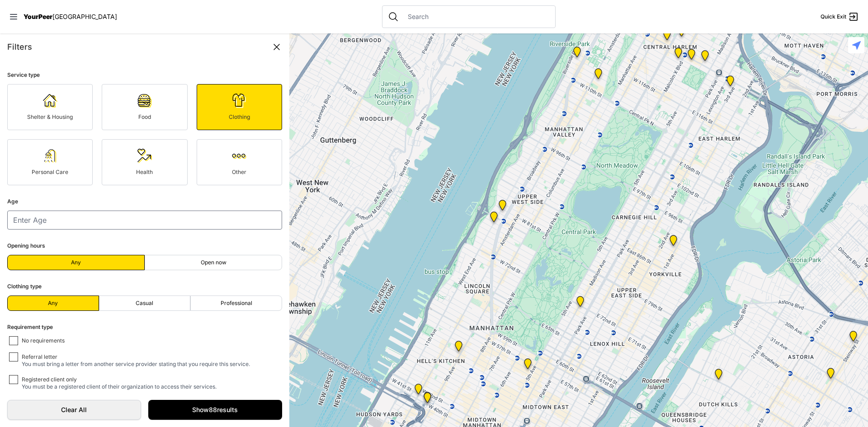 The image size is (868, 427). Describe the element at coordinates (19, 47) in the screenshot. I see `span: Filters` at that location.